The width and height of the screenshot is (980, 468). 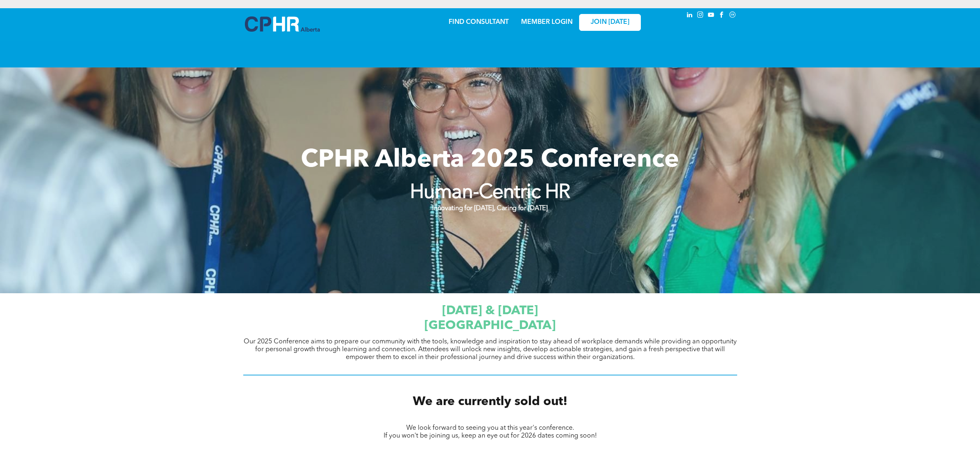 I want to click on a: FIND CONSULTANT, so click(x=479, y=22).